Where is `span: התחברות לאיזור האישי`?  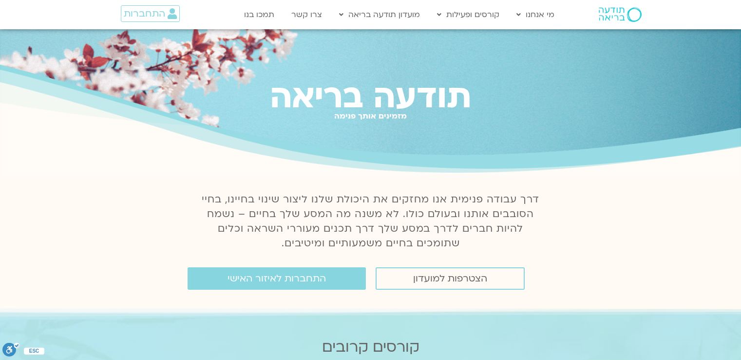 span: התחברות לאיזור האישי is located at coordinates (277, 278).